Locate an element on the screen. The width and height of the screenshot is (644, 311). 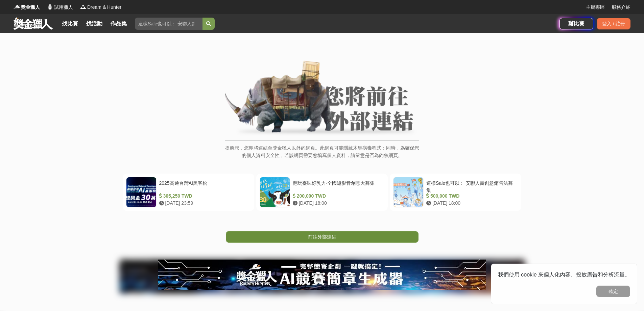
div: 翻玩臺味好乳力-全國短影音創意大募集 is located at coordinates (337, 186).